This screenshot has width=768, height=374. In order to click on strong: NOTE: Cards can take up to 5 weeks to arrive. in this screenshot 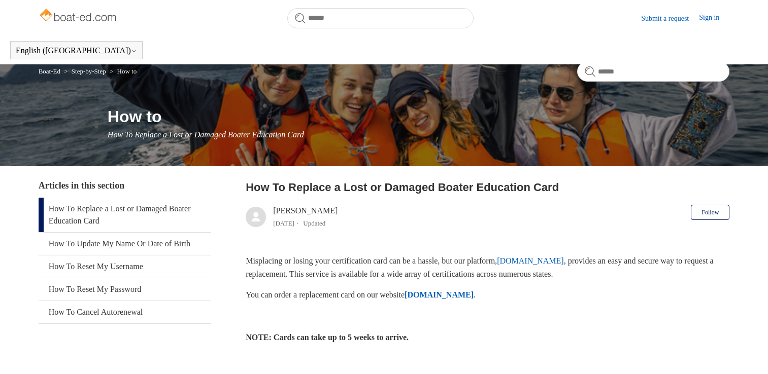, I will do `click(327, 337)`.